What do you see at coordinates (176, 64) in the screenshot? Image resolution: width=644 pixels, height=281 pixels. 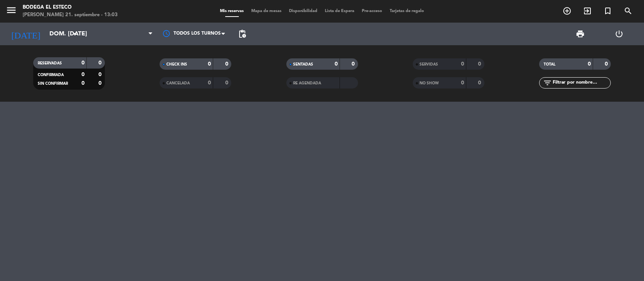 I see `span: CHECK INS` at bounding box center [176, 64].